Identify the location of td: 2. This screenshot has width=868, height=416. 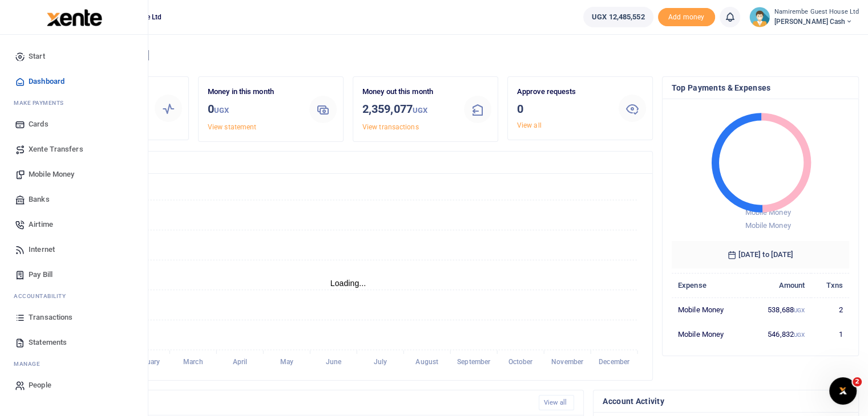
(830, 310).